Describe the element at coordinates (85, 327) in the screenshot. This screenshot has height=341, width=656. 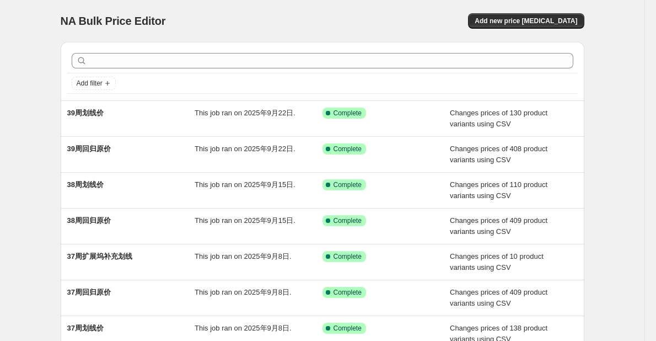
I see `span: 37周划线价` at that location.